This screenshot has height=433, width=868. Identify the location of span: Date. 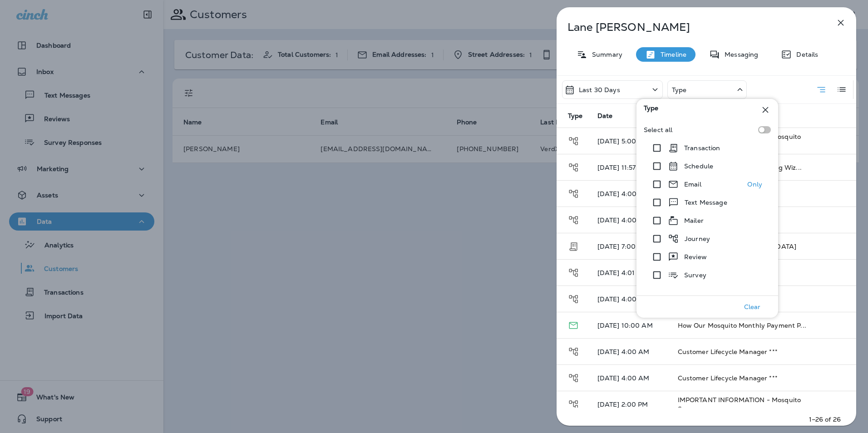
(605, 116).